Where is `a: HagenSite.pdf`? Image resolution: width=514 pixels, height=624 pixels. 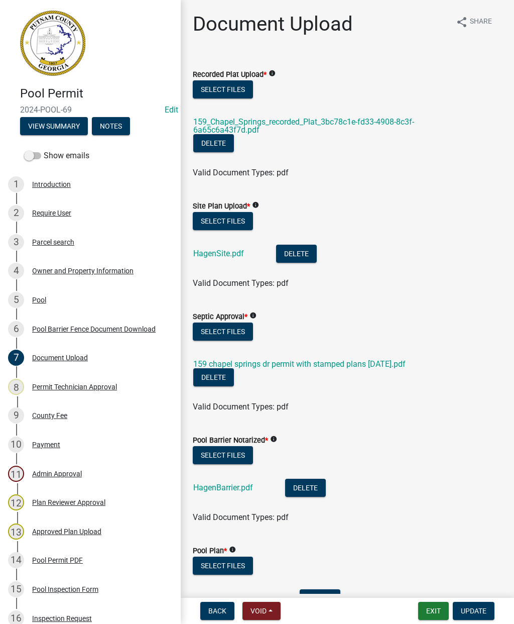
a: HagenSite.pdf is located at coordinates (218, 253).